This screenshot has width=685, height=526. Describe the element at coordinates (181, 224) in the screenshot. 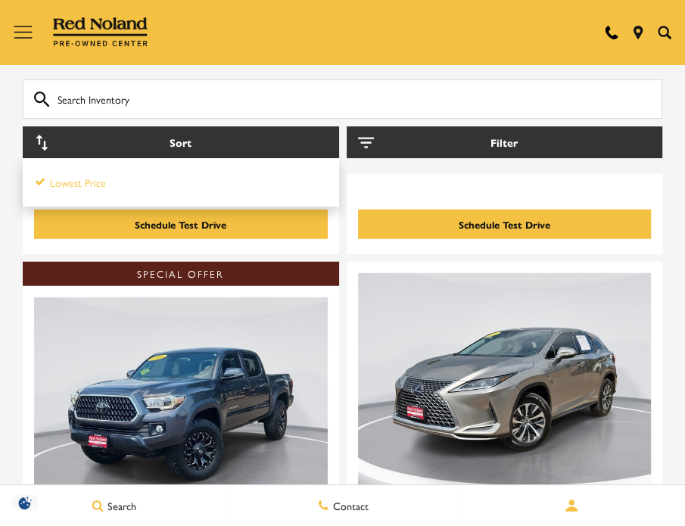

I see `div: Schedule Test Drive - Used 2024 Subaru Outback Wilderness With Navigation & AWD` at that location.